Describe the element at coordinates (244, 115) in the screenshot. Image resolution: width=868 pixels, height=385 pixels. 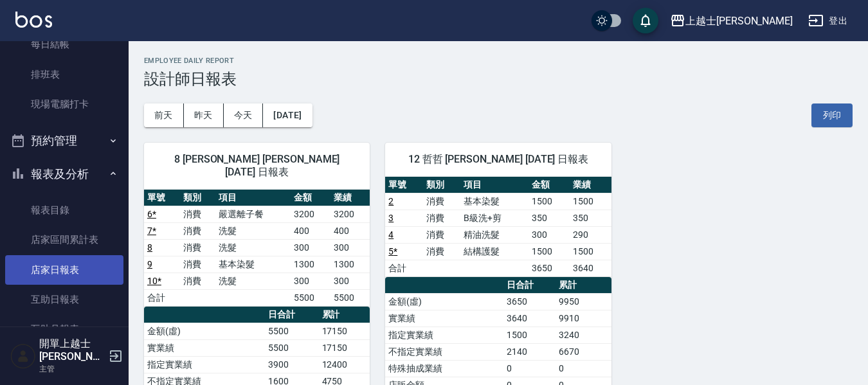
I see `button: 今天` at that location.